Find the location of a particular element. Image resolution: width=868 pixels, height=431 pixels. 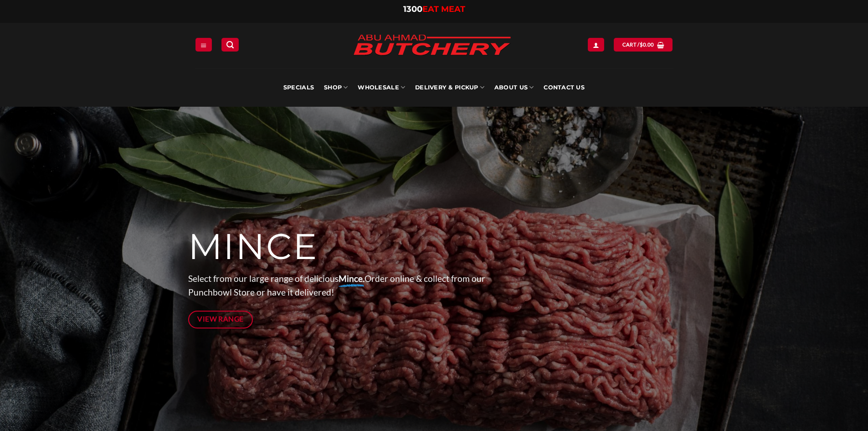

a: Contact Us is located at coordinates (564, 88).